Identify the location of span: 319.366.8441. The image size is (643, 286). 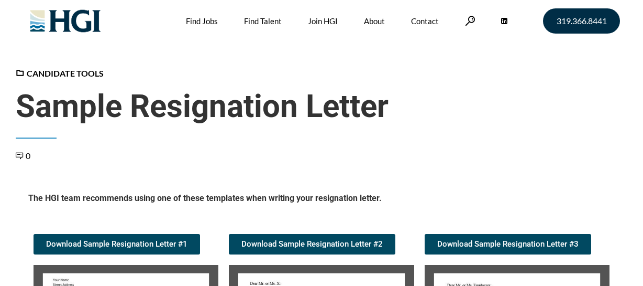
(582, 21).